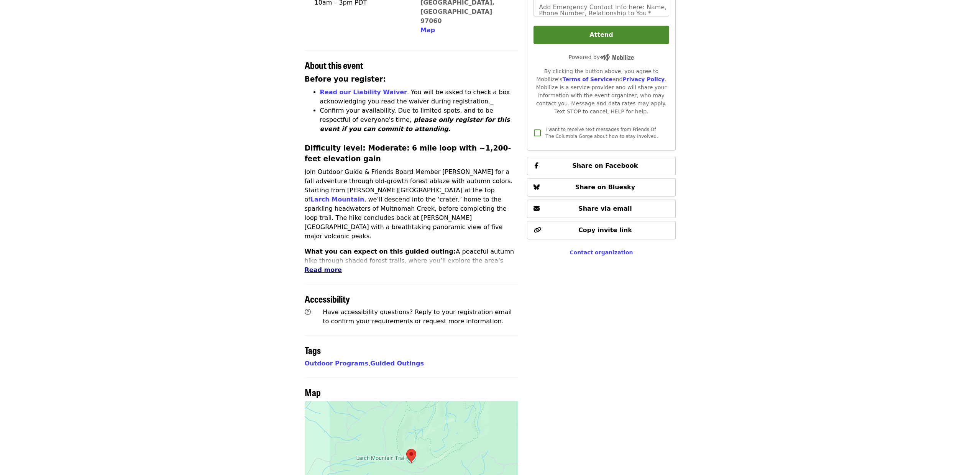  I want to click on a: Terms of Service, so click(587, 79).